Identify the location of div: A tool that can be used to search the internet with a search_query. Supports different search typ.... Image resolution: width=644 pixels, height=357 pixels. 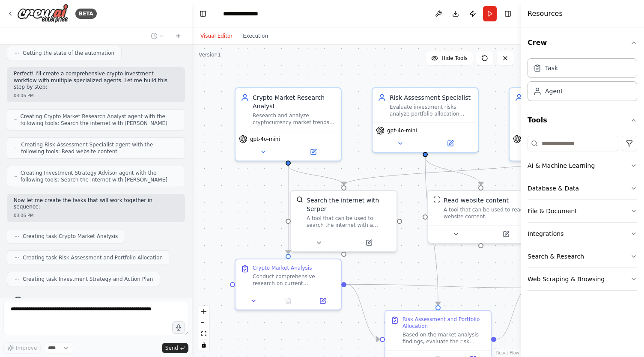
(349, 222).